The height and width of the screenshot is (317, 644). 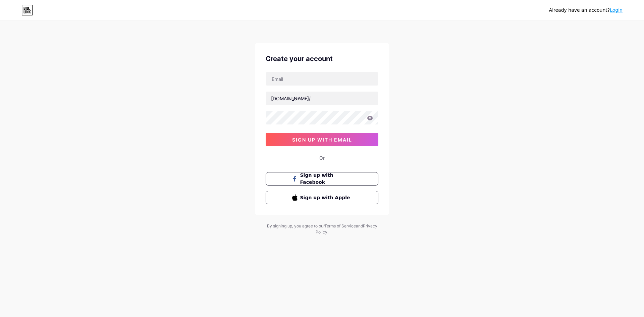 What do you see at coordinates (340, 226) in the screenshot?
I see `a: Terms of Service` at bounding box center [340, 226].